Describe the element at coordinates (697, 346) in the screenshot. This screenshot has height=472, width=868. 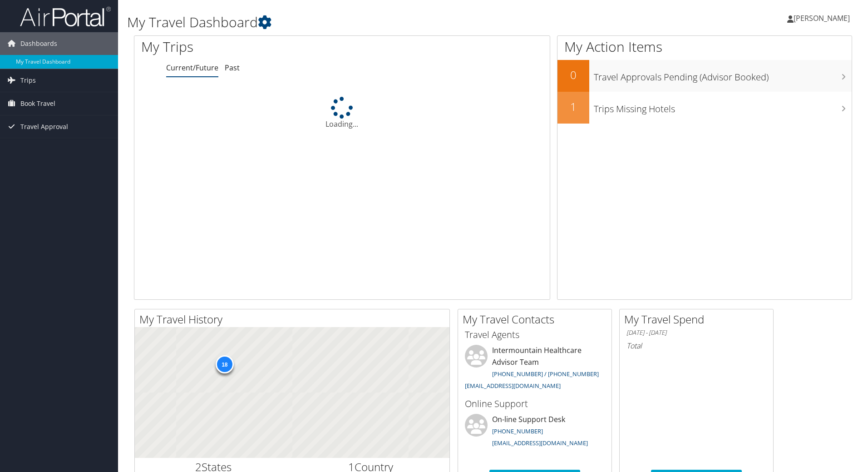
I see `h6: Total` at that location.